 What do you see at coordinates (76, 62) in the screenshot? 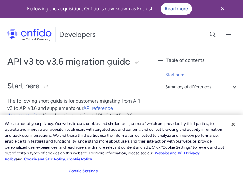
I see `h1: API v3 to v3.6 migration guide` at bounding box center [76, 62].